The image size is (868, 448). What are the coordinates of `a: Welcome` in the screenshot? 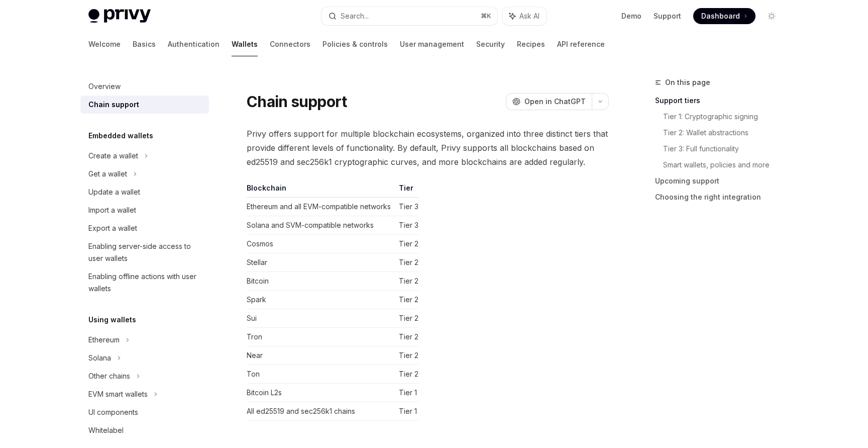 It's located at (104, 45).